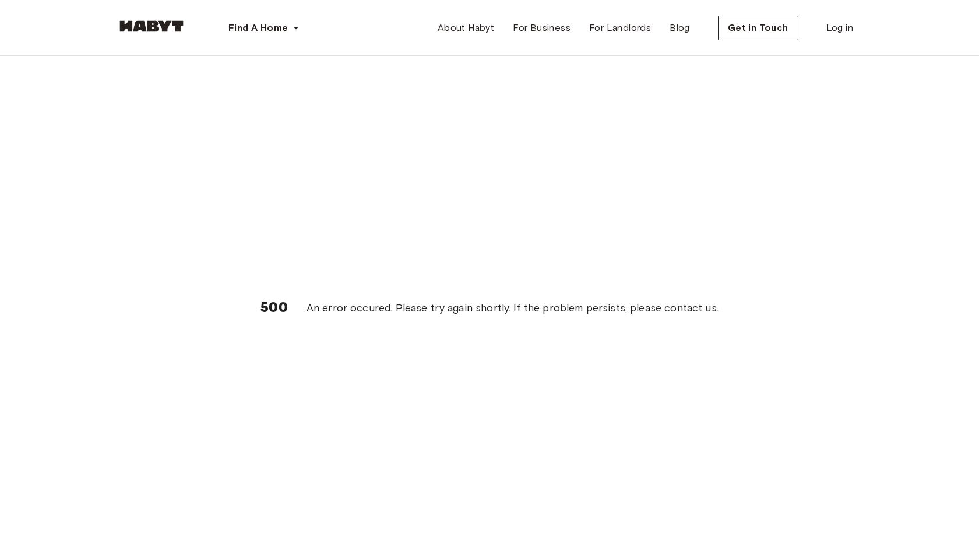 This screenshot has height=560, width=979. Describe the element at coordinates (512, 308) in the screenshot. I see `span: An error occured. Please try again shortly. If the problem persists, please contact us.` at that location.